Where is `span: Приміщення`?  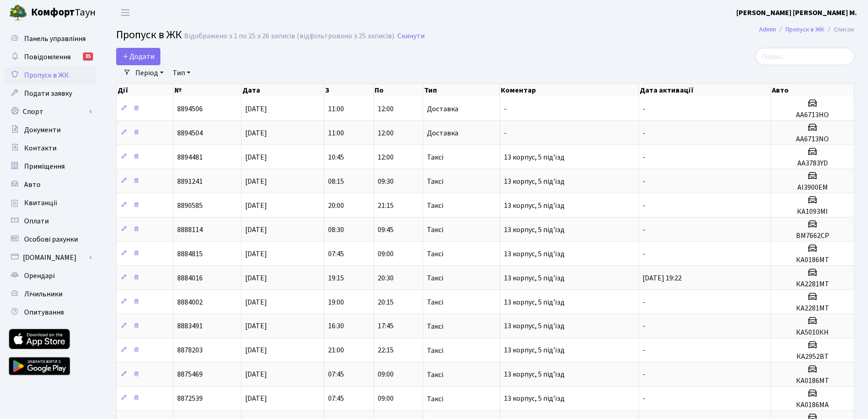 span: Приміщення is located at coordinates (44, 167).